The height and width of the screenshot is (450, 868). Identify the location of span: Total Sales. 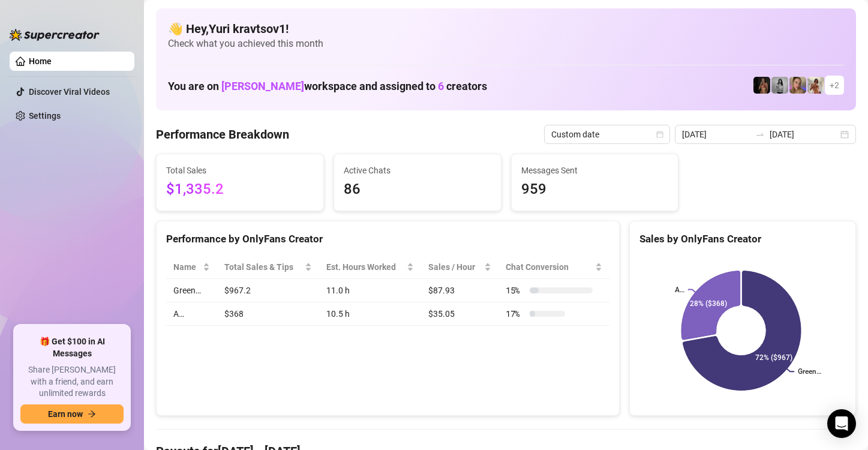
(240, 171).